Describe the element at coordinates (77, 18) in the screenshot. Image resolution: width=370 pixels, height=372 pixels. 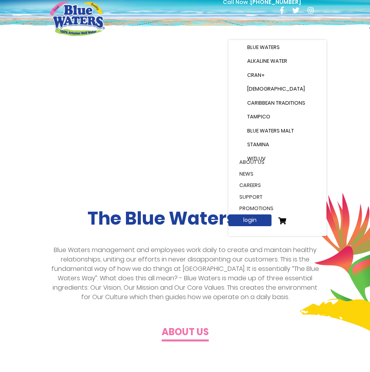
I see `a: store logo` at that location.